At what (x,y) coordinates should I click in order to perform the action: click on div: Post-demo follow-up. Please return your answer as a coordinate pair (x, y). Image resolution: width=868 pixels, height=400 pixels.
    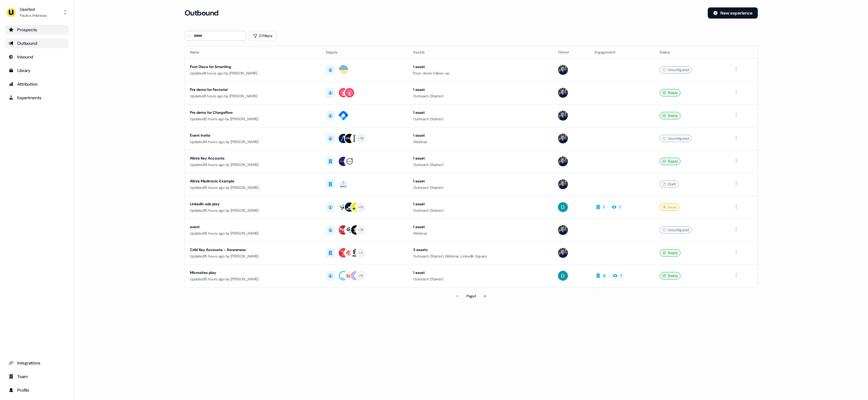
    Looking at the image, I should click on (480, 73).